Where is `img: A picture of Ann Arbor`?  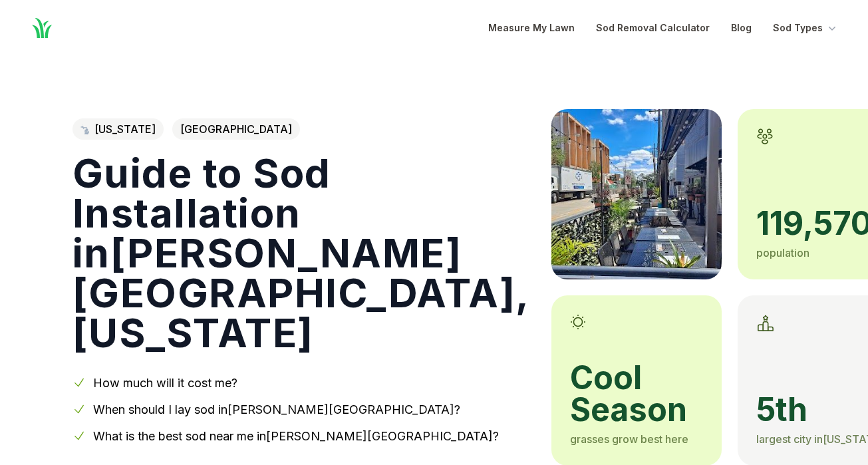 img: A picture of Ann Arbor is located at coordinates (636, 194).